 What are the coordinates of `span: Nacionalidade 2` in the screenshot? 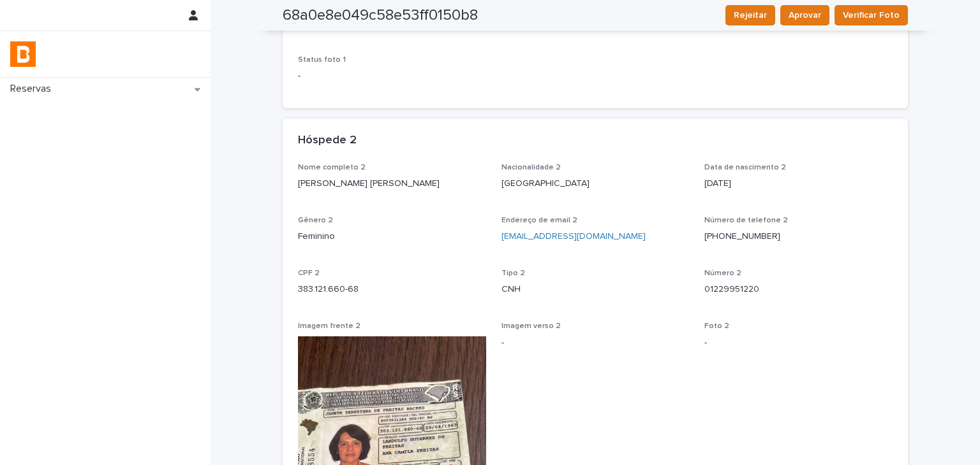 It's located at (530, 167).